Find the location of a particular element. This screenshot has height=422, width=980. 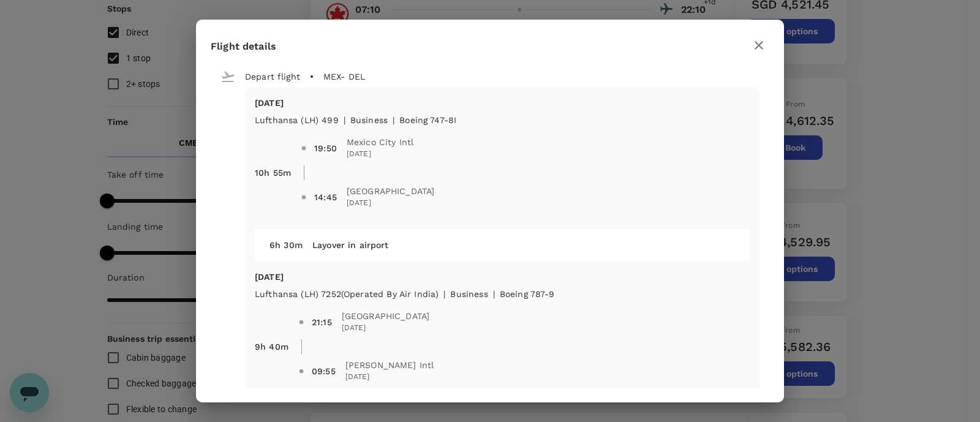

div: 14:45 is located at coordinates (325, 197).